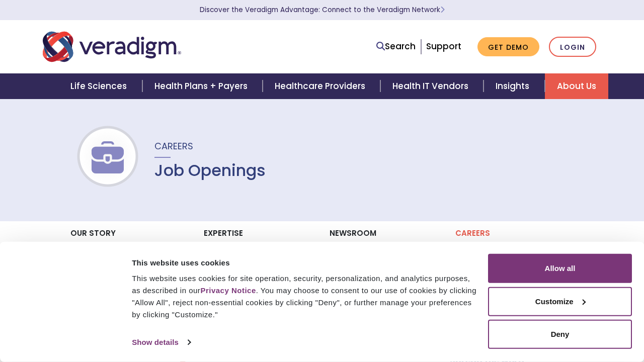 This screenshot has width=644, height=362. What do you see at coordinates (576, 86) in the screenshot?
I see `a: About Us` at bounding box center [576, 86].